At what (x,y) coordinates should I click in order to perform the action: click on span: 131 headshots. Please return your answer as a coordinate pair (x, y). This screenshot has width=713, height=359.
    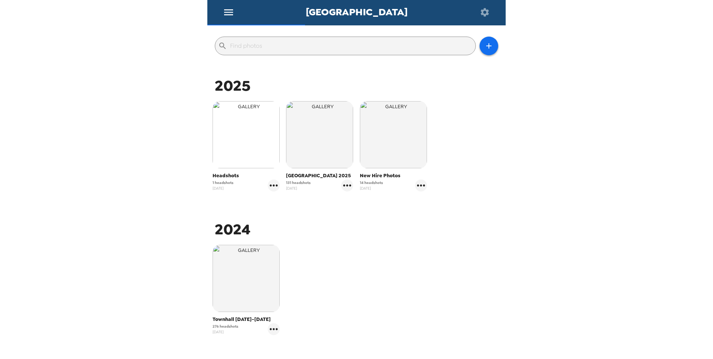
    Looking at the image, I should click on (298, 182).